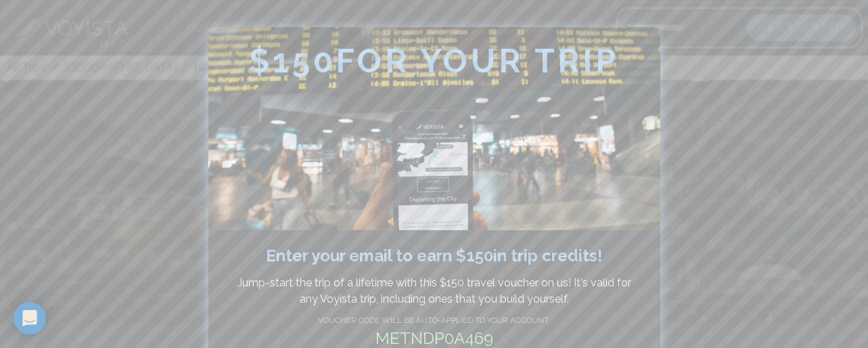 The height and width of the screenshot is (348, 868). Describe the element at coordinates (434, 256) in the screenshot. I see `h2: Enter your email to earn $ 150 in trip credits !` at that location.